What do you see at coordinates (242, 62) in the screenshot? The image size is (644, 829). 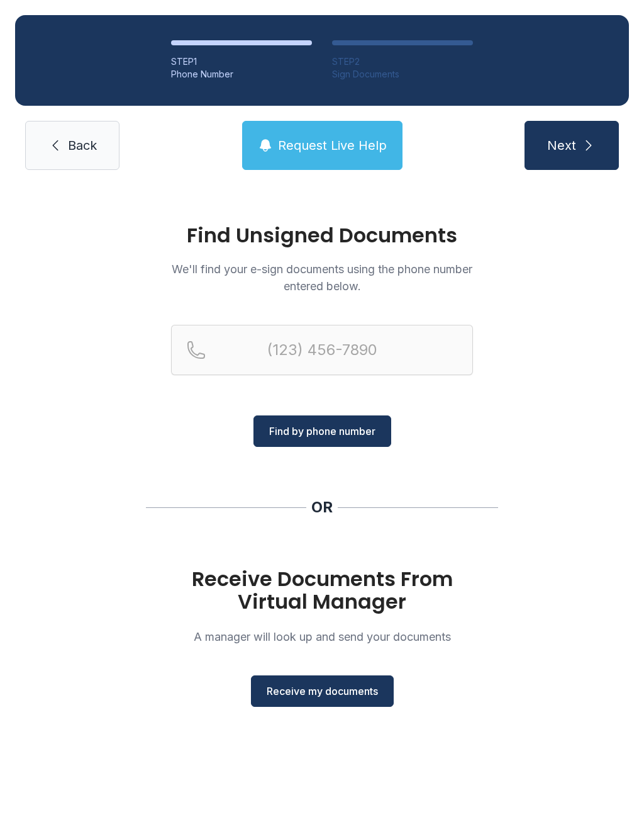 I see `div: STEP 1` at bounding box center [242, 62].